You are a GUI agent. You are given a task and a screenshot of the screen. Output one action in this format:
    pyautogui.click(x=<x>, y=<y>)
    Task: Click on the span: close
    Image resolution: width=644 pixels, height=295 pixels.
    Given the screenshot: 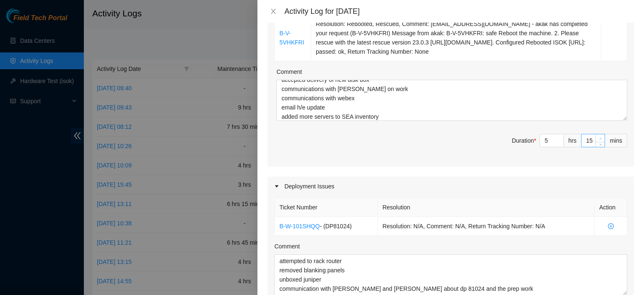 What is the action you would take?
    pyautogui.click(x=273, y=12)
    